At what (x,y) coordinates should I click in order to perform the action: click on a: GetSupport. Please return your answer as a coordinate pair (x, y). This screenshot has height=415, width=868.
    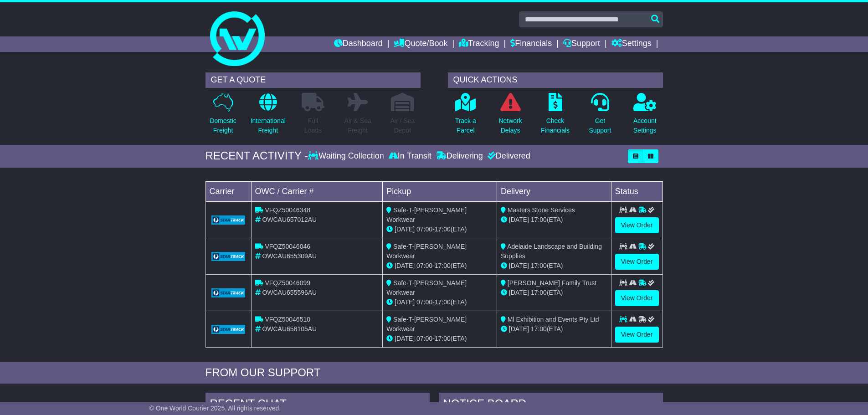
    Looking at the image, I should click on (600, 116).